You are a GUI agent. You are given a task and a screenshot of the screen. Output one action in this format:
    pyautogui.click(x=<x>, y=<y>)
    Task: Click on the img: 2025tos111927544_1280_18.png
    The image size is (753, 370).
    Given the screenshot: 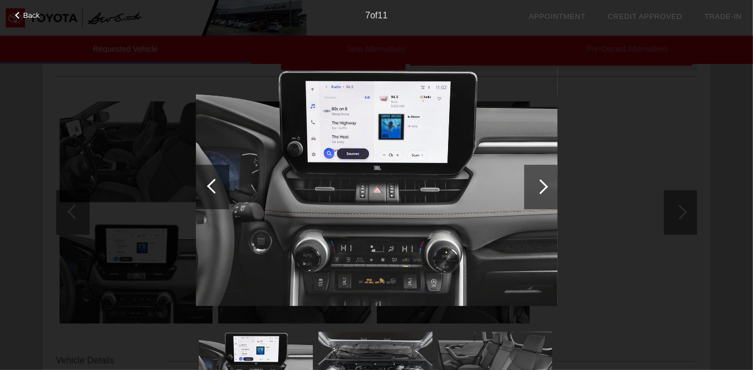 What is the action you would take?
    pyautogui.click(x=377, y=187)
    